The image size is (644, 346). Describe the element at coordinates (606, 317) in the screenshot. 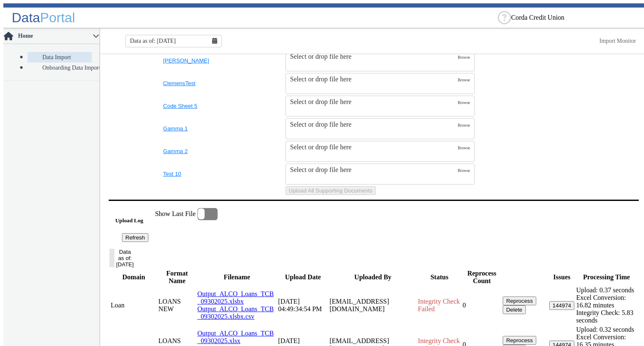

I see `div: Integrity Check: 5.83 seconds` at that location.